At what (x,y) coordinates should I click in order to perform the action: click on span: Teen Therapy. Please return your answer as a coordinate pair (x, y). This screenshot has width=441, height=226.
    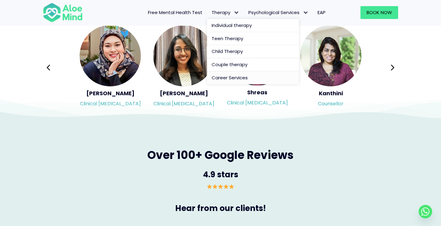
    Looking at the image, I should click on (227, 38).